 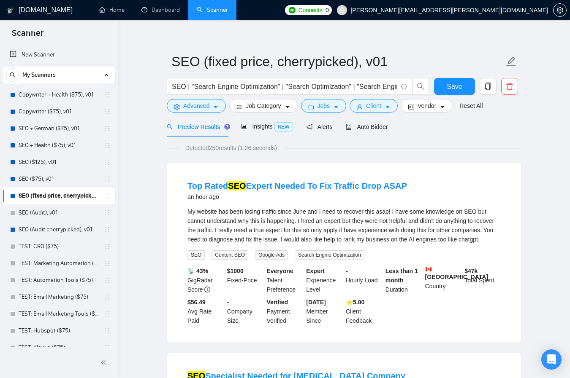 I want to click on span: Auto Bidder, so click(x=366, y=127).